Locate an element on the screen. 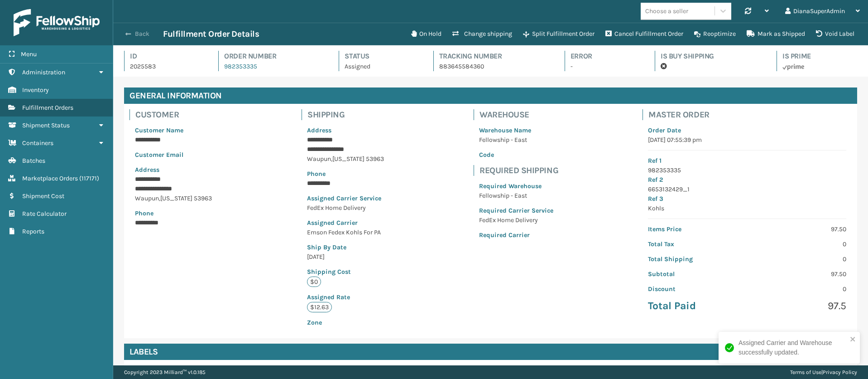  h3: Fulfillment Order Details is located at coordinates (211, 34).